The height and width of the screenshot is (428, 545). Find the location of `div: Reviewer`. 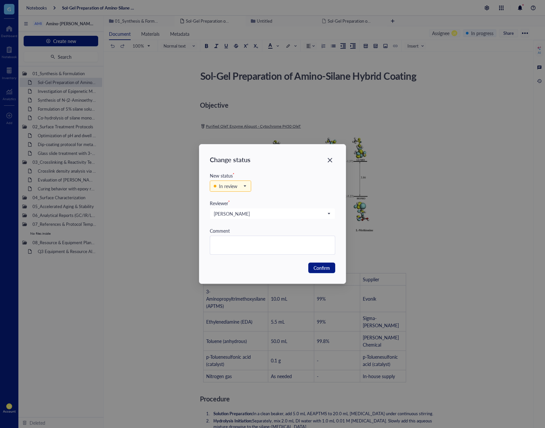

div: Reviewer is located at coordinates (272, 203).